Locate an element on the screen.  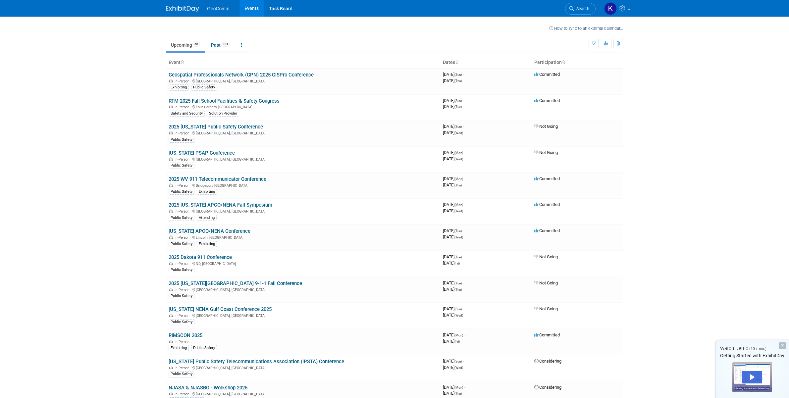
a: Sort by Participation Type is located at coordinates (564, 62).